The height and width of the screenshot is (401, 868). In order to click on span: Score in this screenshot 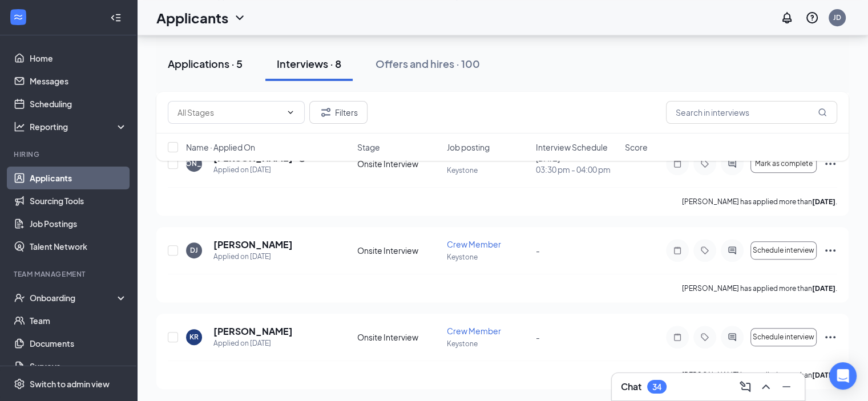, I will do `click(636, 147)`.